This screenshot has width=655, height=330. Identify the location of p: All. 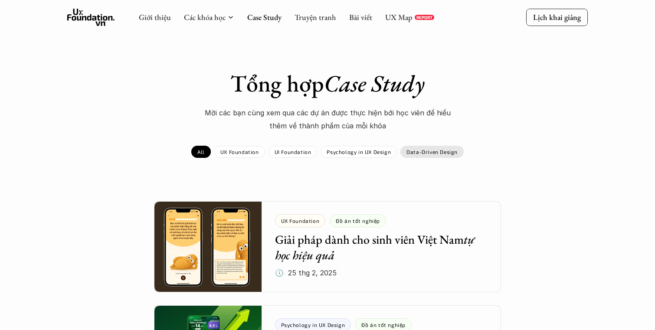
(201, 152).